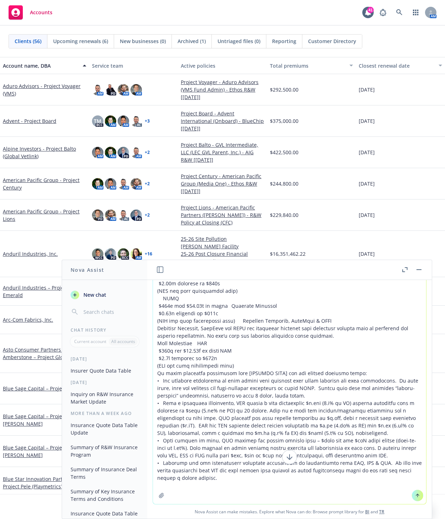  What do you see at coordinates (94, 295) in the screenshot?
I see `span: New chat` at bounding box center [94, 295].